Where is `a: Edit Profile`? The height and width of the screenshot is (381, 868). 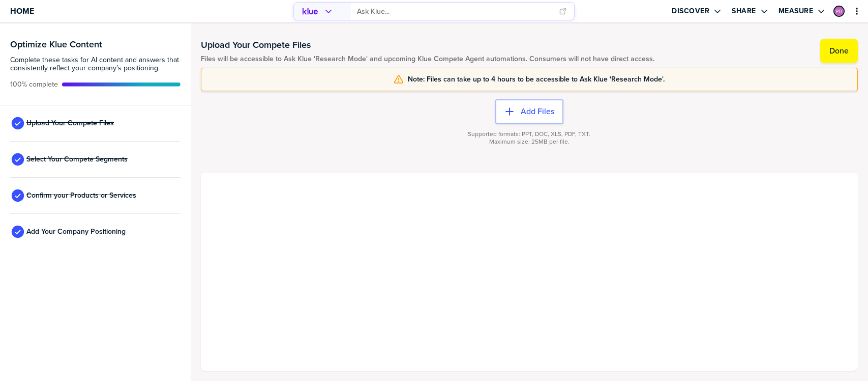
a: Edit Profile is located at coordinates (839, 11).